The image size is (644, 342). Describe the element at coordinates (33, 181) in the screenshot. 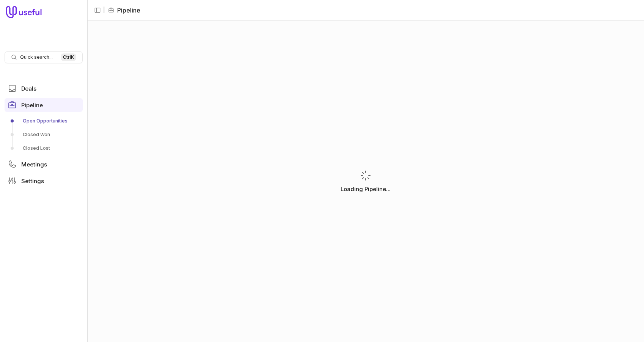

I see `span: Settings` at that location.